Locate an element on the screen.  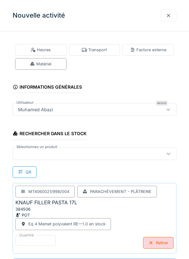
div: POT is located at coordinates (53, 215).